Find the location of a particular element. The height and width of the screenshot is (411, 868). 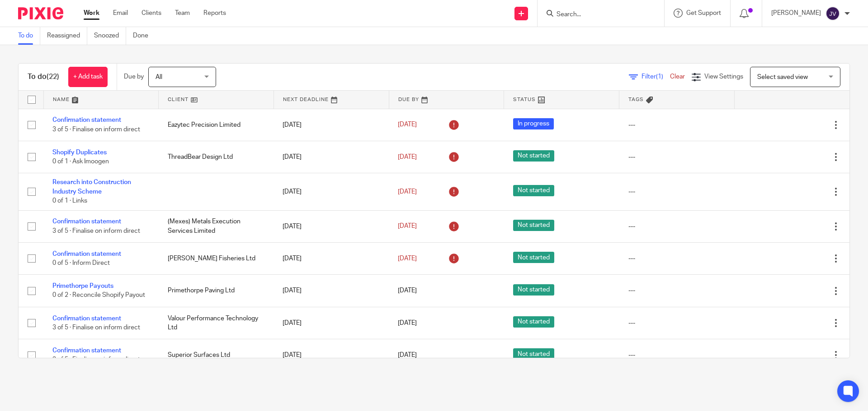

h1: To do is located at coordinates (44, 76).